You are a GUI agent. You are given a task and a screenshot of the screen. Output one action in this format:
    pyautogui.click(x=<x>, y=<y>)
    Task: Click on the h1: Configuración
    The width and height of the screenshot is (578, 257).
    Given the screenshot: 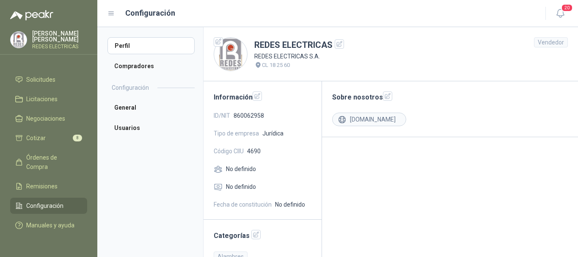 What is the action you would take?
    pyautogui.click(x=150, y=13)
    